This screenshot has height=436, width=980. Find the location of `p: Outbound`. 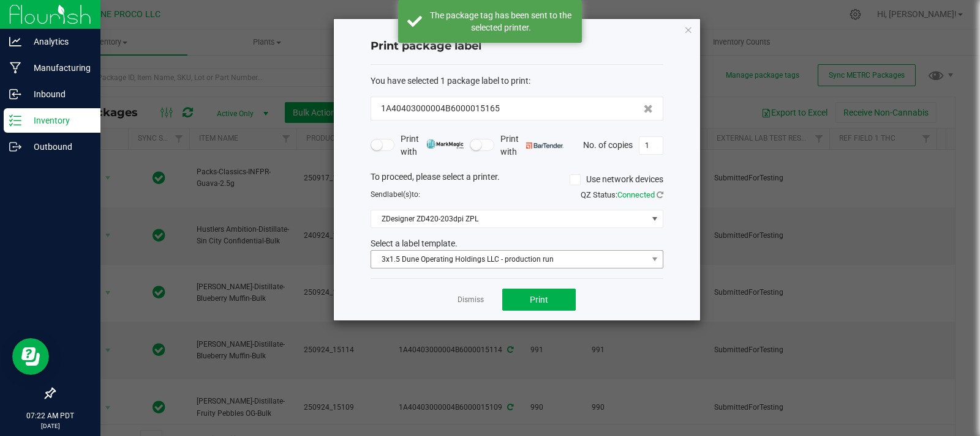

p: Outbound is located at coordinates (58, 147).